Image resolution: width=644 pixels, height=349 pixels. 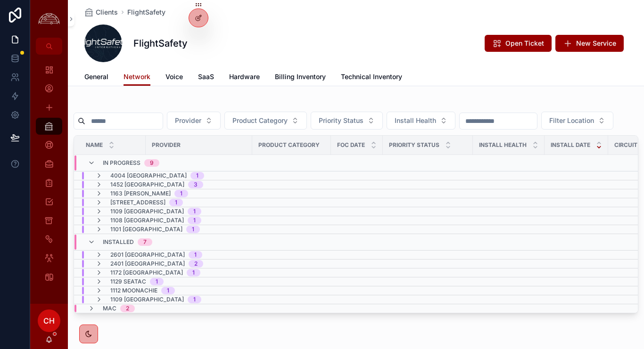 I want to click on a: Network, so click(x=137, y=77).